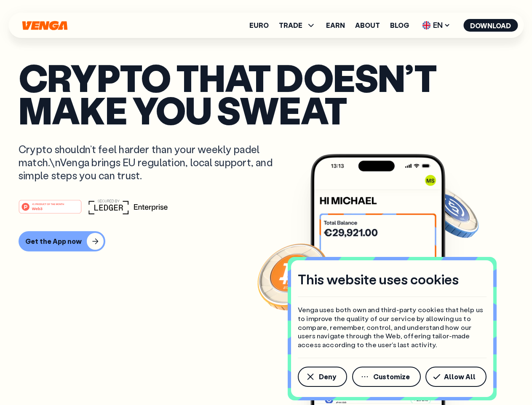 The width and height of the screenshot is (532, 405). Describe the element at coordinates (54, 242) in the screenshot. I see `div: Get the App now` at that location.